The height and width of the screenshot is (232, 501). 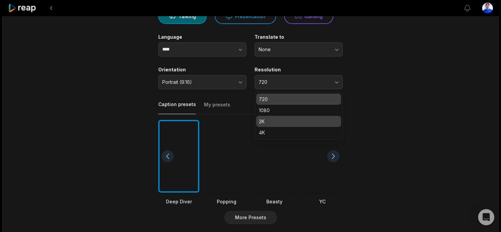 What do you see at coordinates (298, 49) in the screenshot?
I see `button: None` at bounding box center [298, 49].